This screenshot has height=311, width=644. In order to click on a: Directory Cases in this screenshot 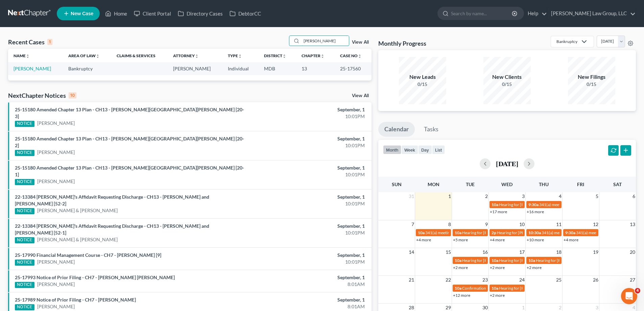, I will do `click(200, 13)`.